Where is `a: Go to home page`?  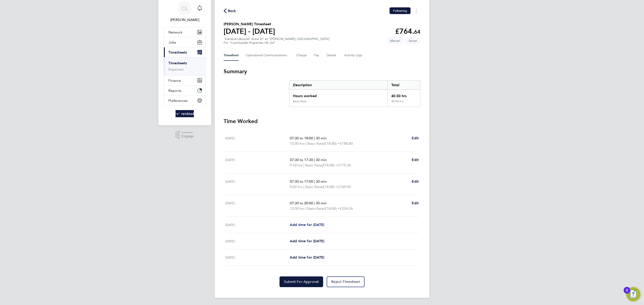
a: Go to home page is located at coordinates (185, 114).